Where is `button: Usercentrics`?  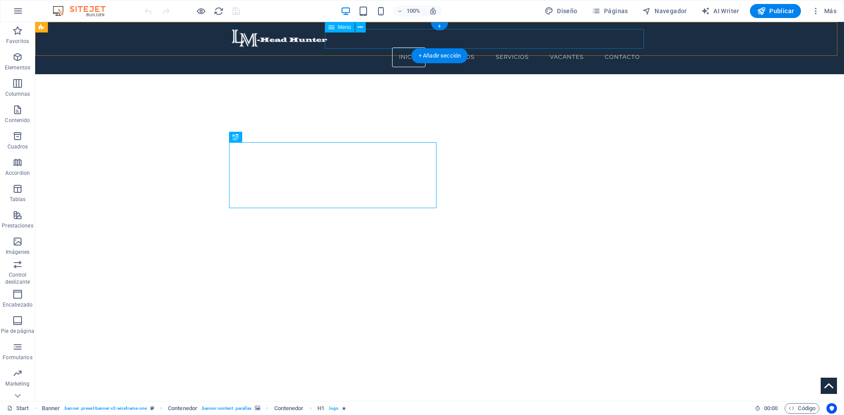
button: Usercentrics is located at coordinates (832, 409).